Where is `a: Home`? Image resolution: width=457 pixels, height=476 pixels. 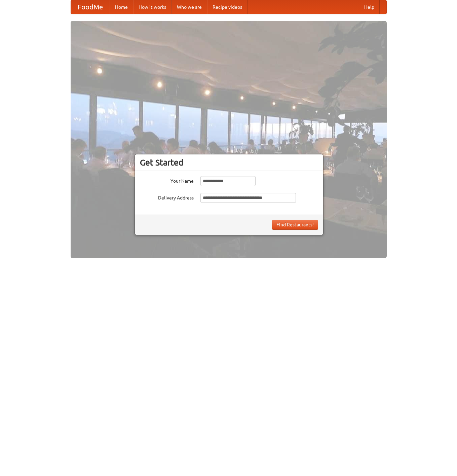 a: Home is located at coordinates (121, 7).